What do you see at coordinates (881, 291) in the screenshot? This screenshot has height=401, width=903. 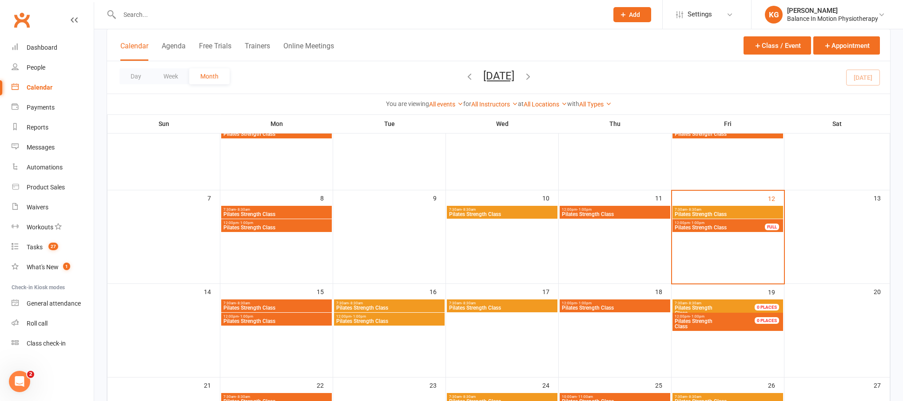 I see `div: 20` at bounding box center [881, 291].